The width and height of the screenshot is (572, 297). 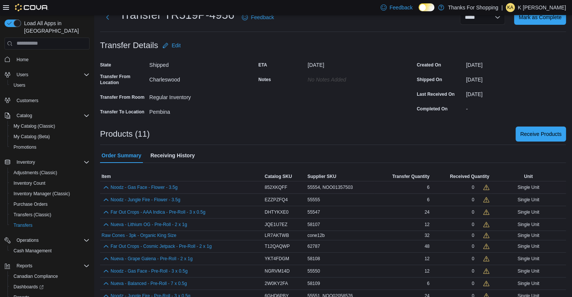 What do you see at coordinates (262, 17) in the screenshot?
I see `span: Feedback` at bounding box center [262, 17].